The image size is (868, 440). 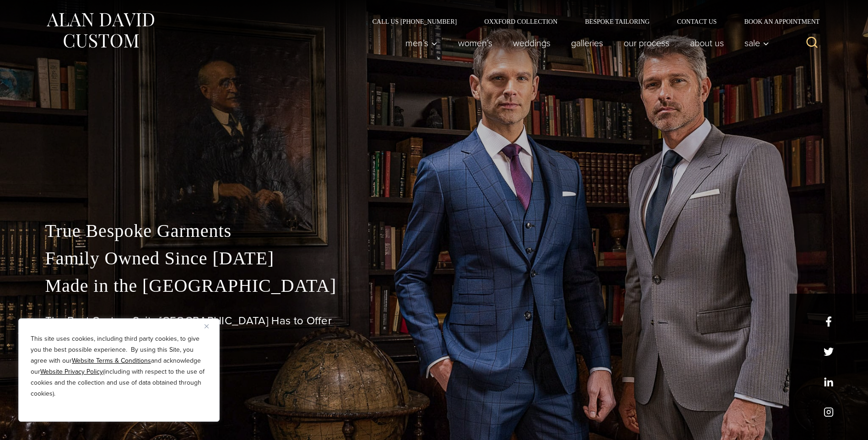 What do you see at coordinates (776, 22) in the screenshot?
I see `a: Book an Appointment` at bounding box center [776, 22].